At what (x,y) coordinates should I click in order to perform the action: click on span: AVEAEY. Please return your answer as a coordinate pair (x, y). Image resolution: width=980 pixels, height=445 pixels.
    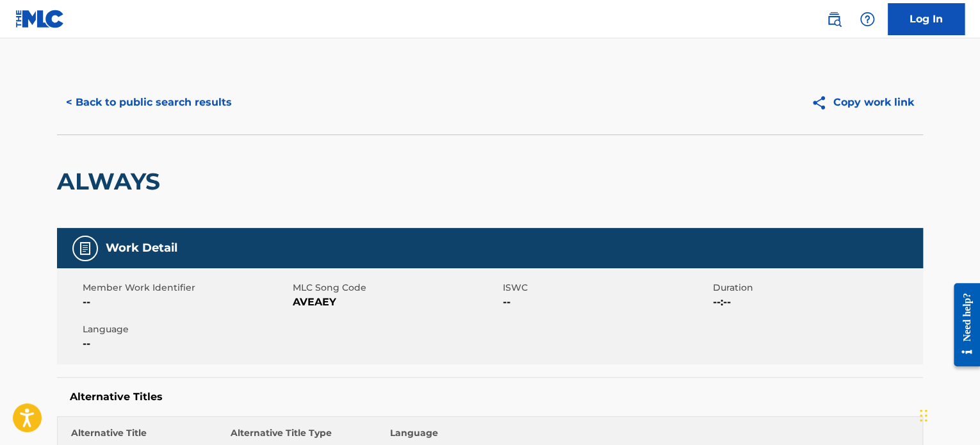
    Looking at the image, I should click on (396, 302).